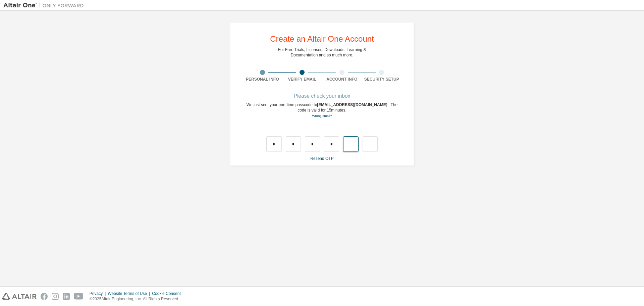 The width and height of the screenshot is (644, 306). What do you see at coordinates (322, 96) in the screenshot?
I see `div: Please check your inbox` at bounding box center [322, 96].